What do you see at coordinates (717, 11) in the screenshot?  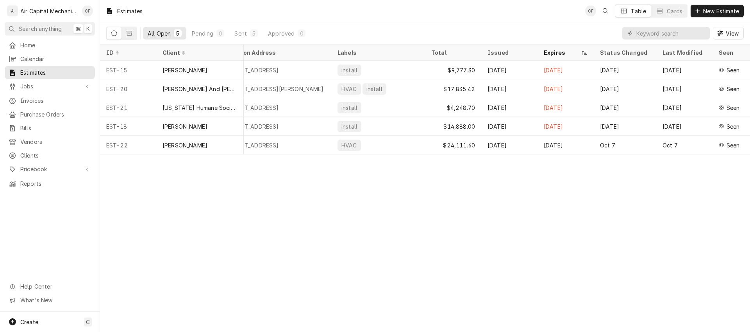 I see `button: New Estimate` at bounding box center [717, 11].